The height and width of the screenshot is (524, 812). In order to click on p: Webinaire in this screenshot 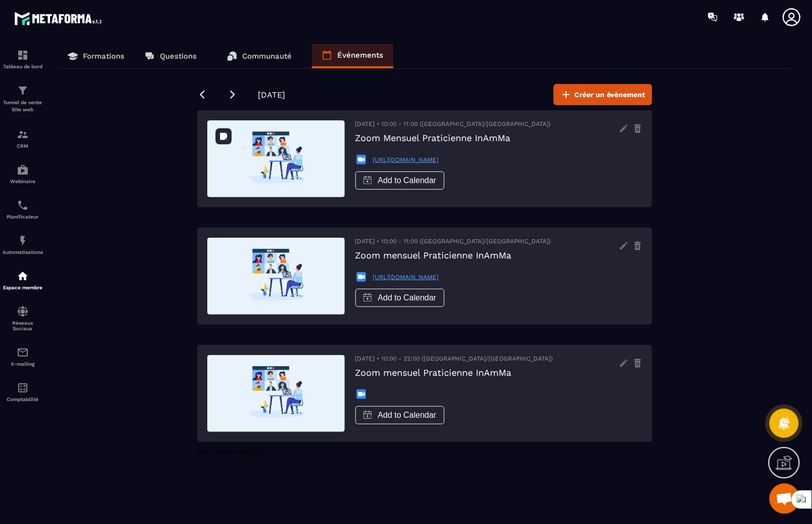, I will do `click(23, 181)`.